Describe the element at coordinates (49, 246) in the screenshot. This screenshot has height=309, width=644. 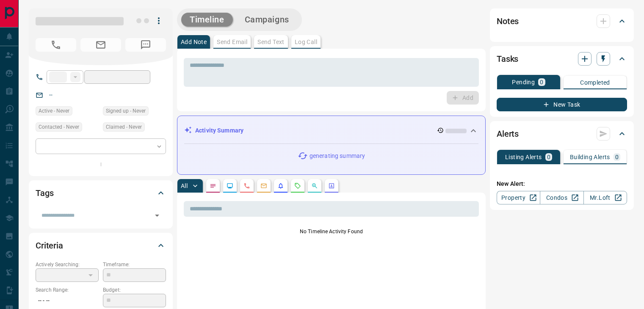
I see `h2: Criteria` at that location.